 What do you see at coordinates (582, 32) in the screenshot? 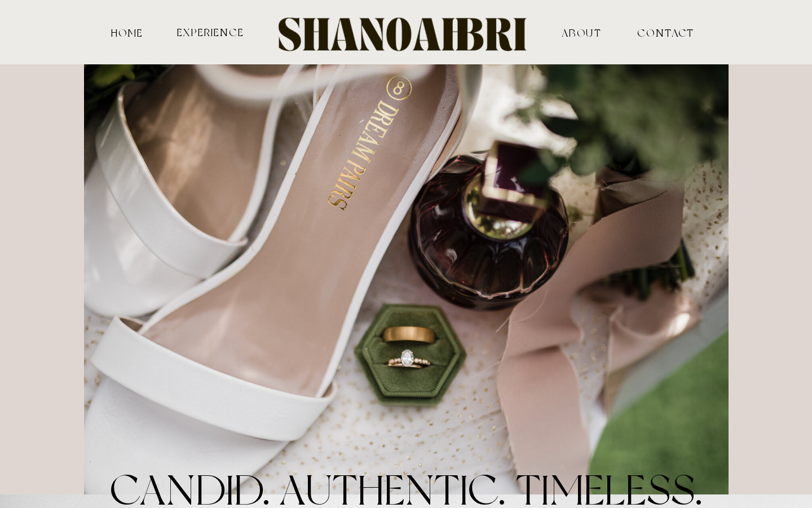
I see `nav: ABOUT` at bounding box center [582, 32].